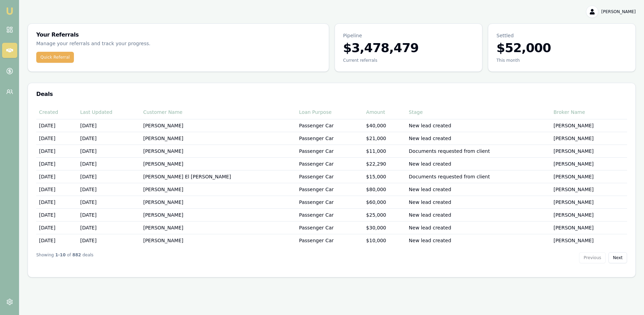 Image resolution: width=644 pixels, height=315 pixels. What do you see at coordinates (55, 57) in the screenshot?
I see `button: Quick Referral` at bounding box center [55, 57].